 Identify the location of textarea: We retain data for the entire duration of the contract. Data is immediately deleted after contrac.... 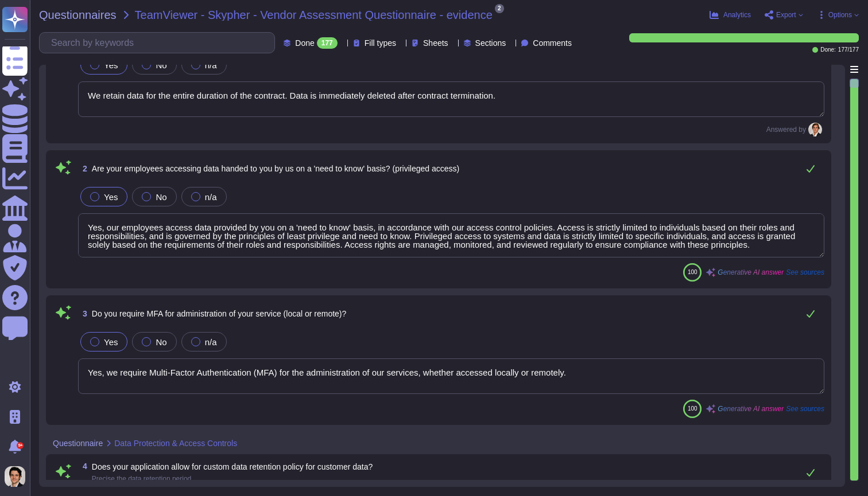
(451, 99).